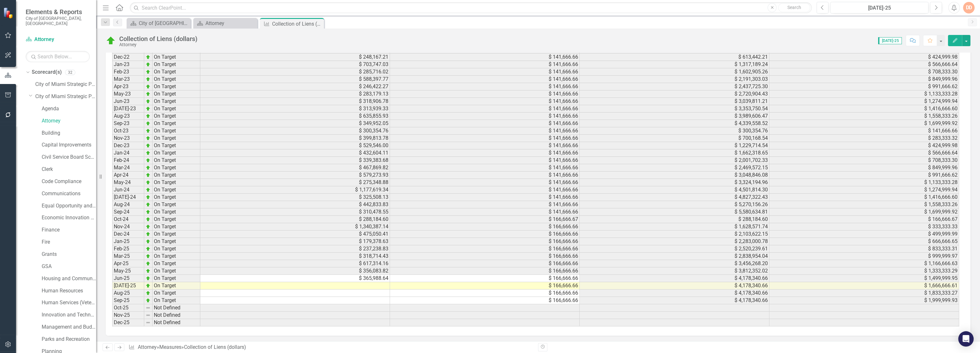 Image resolution: width=980 pixels, height=353 pixels. What do you see at coordinates (295, 182) in the screenshot?
I see `td: $ 275,348.88` at bounding box center [295, 182].